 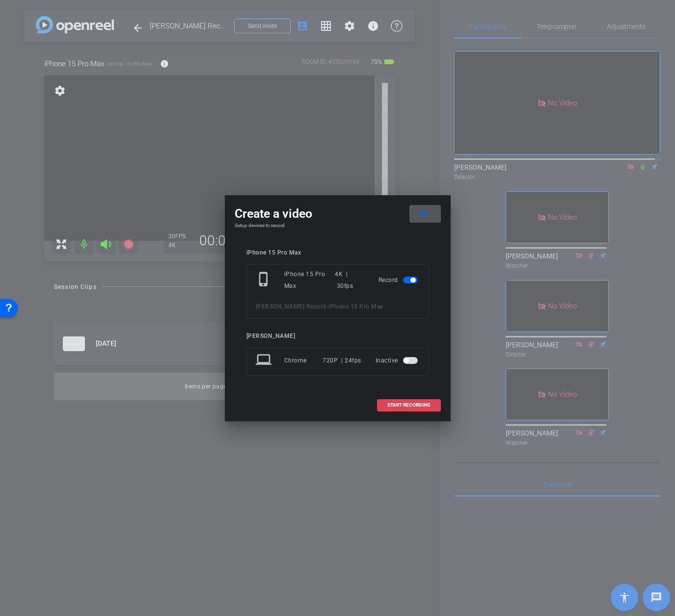 I want to click on span: START RECORDING, so click(x=409, y=405).